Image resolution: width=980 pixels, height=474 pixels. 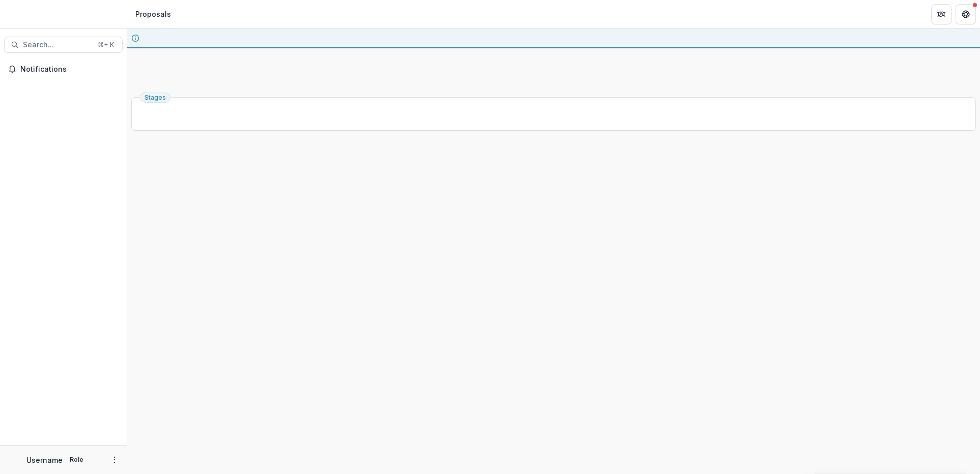 What do you see at coordinates (44, 460) in the screenshot?
I see `p: Username` at bounding box center [44, 460].